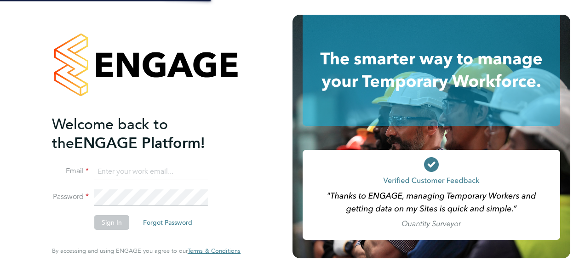 This screenshot has width=585, height=273. What do you see at coordinates (112, 223) in the screenshot?
I see `button: Sign In` at bounding box center [112, 223].